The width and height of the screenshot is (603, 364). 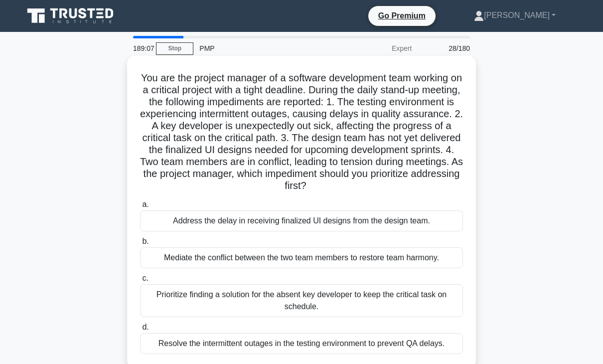 What do you see at coordinates (145, 277) in the screenshot?
I see `span: c.` at bounding box center [145, 277].